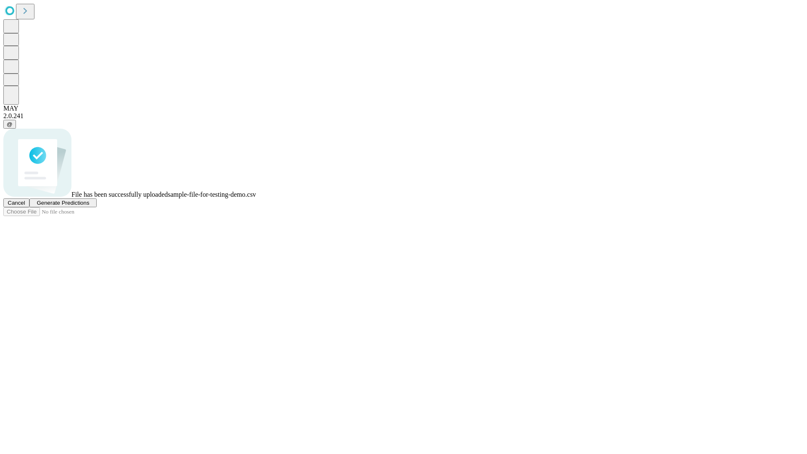 The image size is (807, 454). Describe the element at coordinates (212, 194) in the screenshot. I see `span: sample-file-for-testing-demo.csv` at that location.